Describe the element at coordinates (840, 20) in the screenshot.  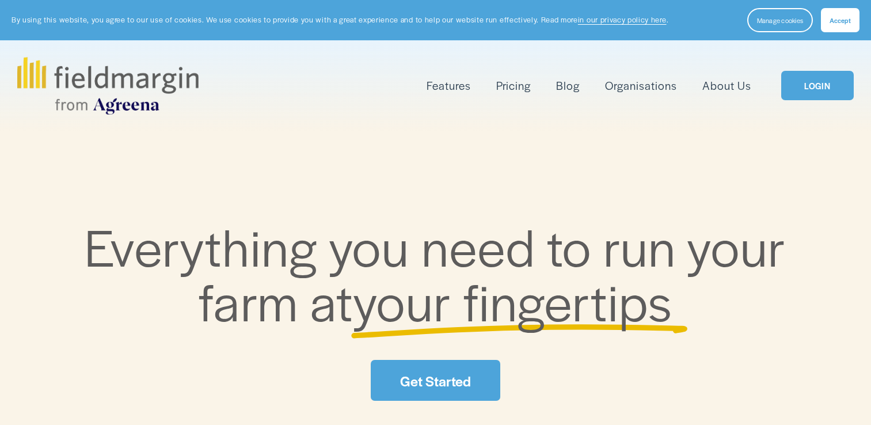
I see `button: Accept` at that location.